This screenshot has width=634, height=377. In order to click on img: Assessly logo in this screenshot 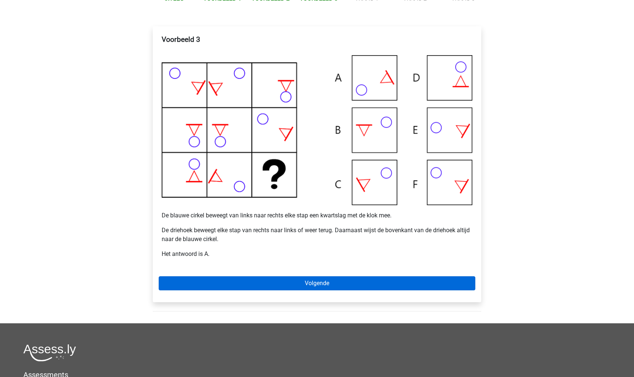, I will do `click(50, 353)`.